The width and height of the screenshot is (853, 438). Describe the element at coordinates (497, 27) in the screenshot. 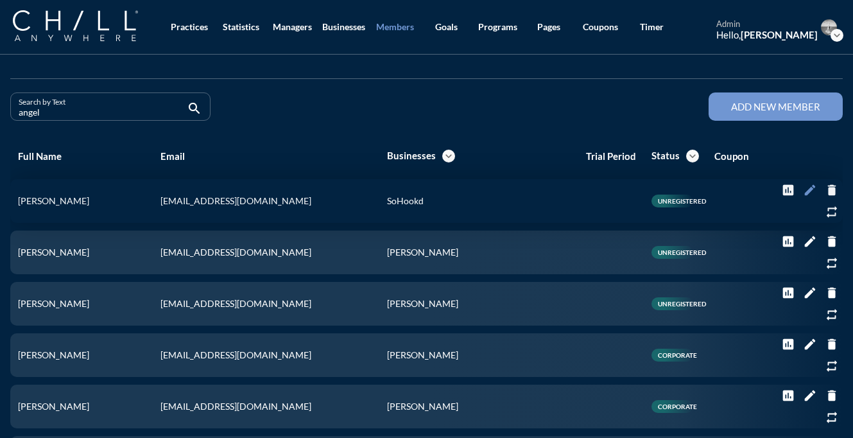

I see `div: Programs` at that location.